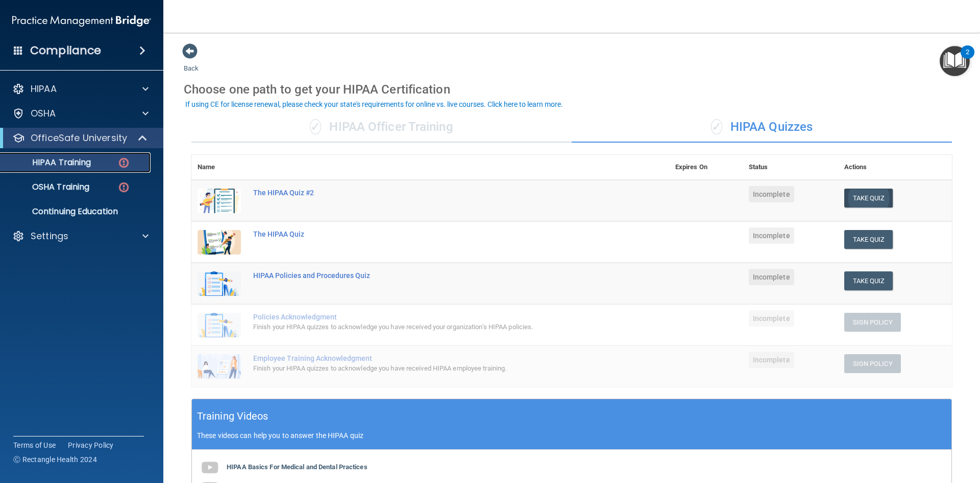 The image size is (980, 483). Describe the element at coordinates (436, 192) in the screenshot. I see `div: The HIPAA Quiz #2` at that location.